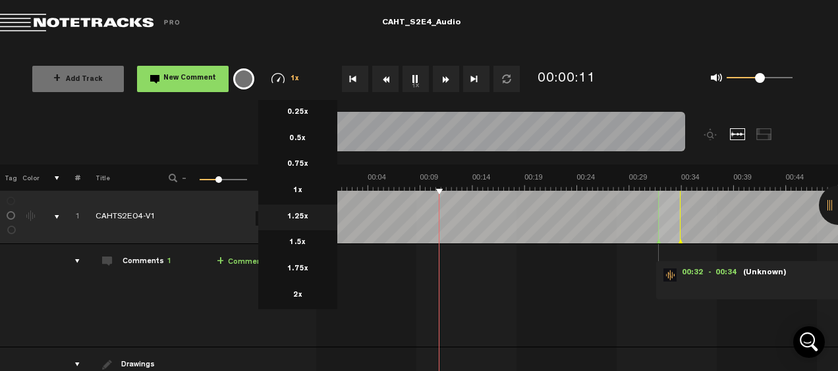  I want to click on div: Drawings, so click(139, 366).